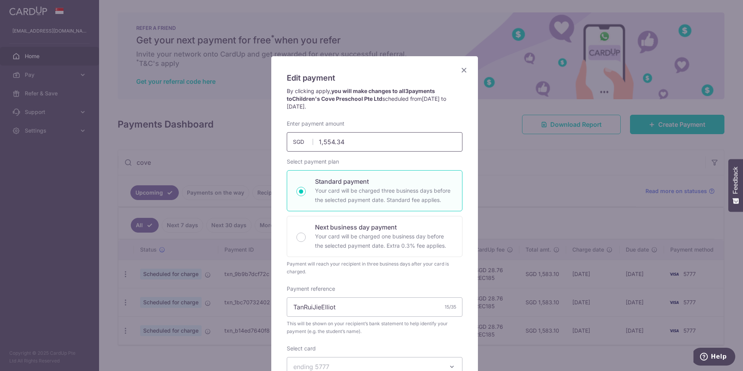 This screenshot has height=371, width=743. Describe the element at coordinates (736, 185) in the screenshot. I see `button: Feedback - Show survey` at that location.